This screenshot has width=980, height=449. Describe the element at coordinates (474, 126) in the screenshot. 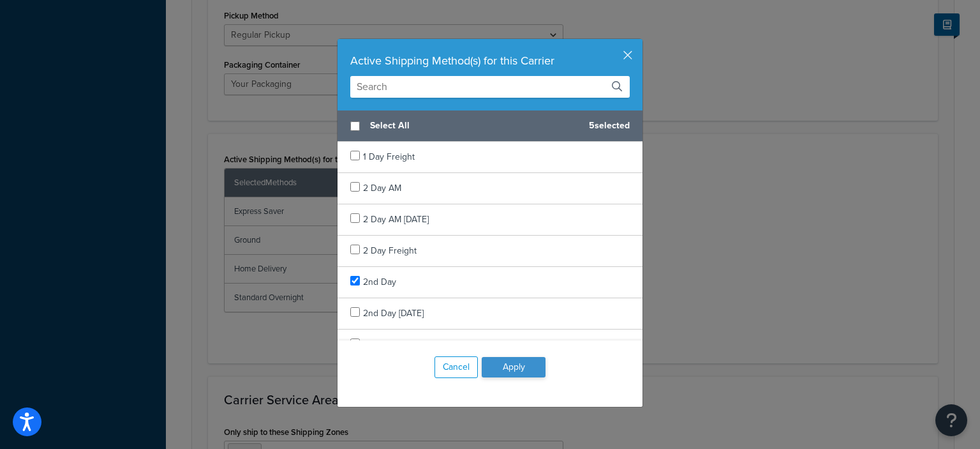

I see `span: Select All` at that location.